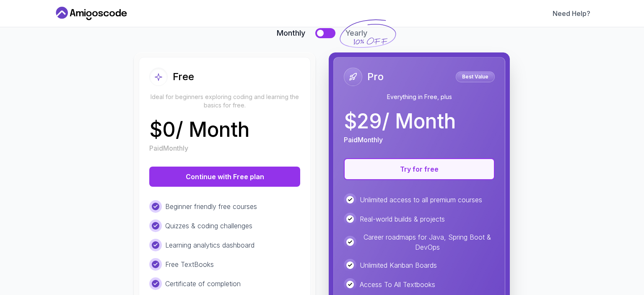  What do you see at coordinates (375, 77) in the screenshot?
I see `h2: Pro` at bounding box center [375, 77].